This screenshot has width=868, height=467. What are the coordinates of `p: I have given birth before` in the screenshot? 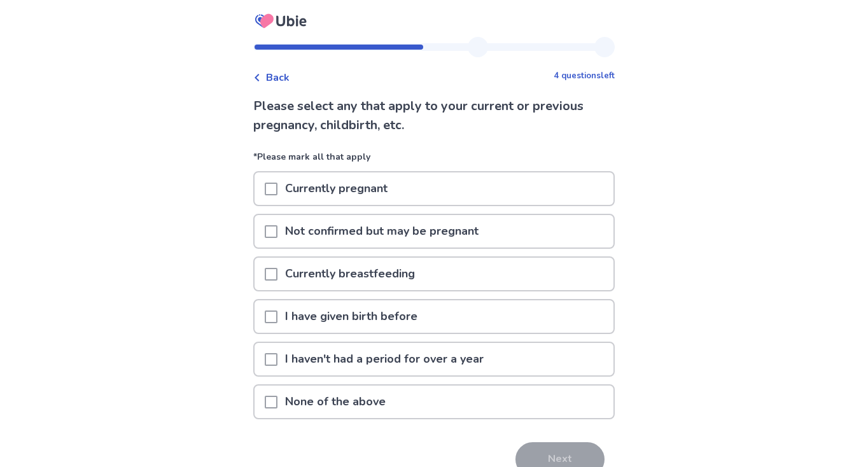 It's located at (351, 316).